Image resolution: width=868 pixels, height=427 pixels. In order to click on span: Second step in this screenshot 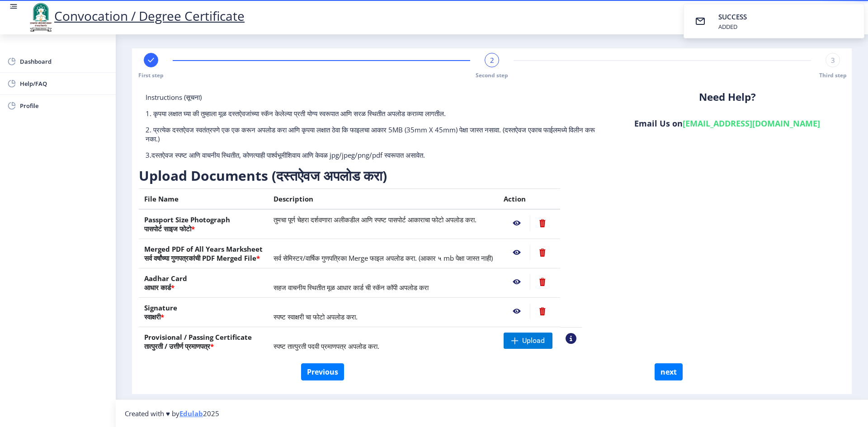, I will do `click(492, 75)`.